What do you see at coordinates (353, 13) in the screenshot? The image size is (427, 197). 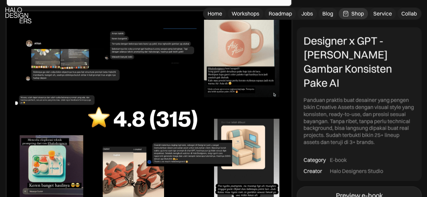 I see `a: Shop` at bounding box center [353, 13].